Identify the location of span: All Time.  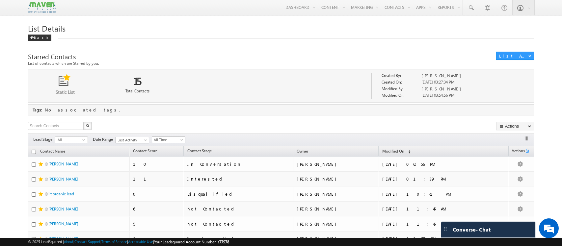
(168, 140).